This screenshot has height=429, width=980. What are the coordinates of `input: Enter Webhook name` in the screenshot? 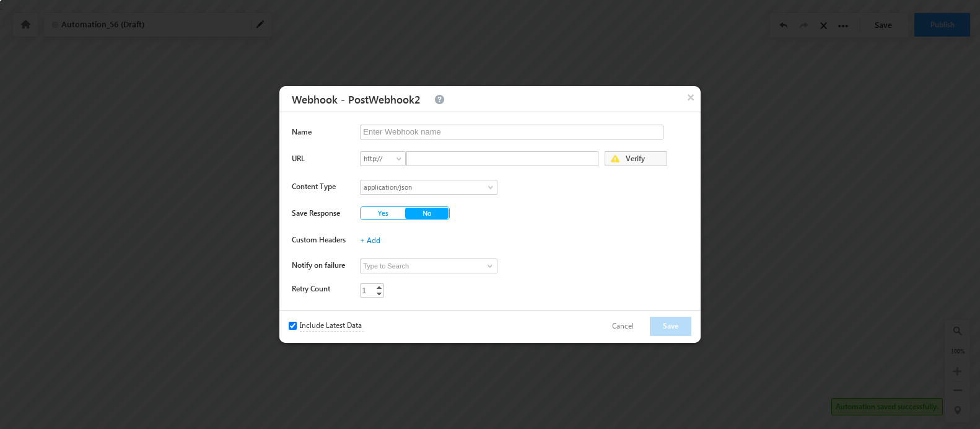 It's located at (511, 132).